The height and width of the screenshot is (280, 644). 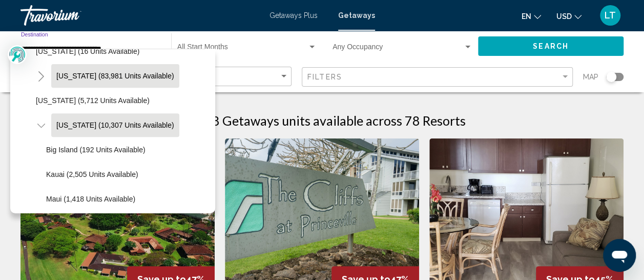 What do you see at coordinates (590, 77) in the screenshot?
I see `span: Map` at bounding box center [590, 77].